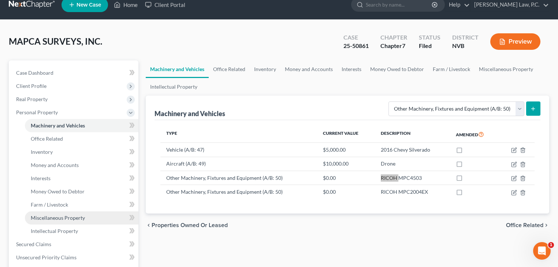 The height and width of the screenshot is (267, 558). I want to click on td: RICOH MPC4503, so click(413, 178).